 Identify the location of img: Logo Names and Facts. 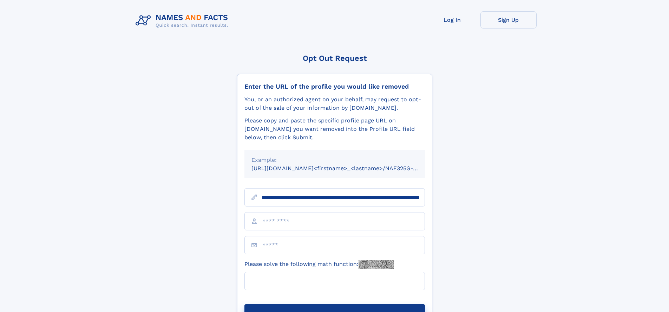
(183, 21).